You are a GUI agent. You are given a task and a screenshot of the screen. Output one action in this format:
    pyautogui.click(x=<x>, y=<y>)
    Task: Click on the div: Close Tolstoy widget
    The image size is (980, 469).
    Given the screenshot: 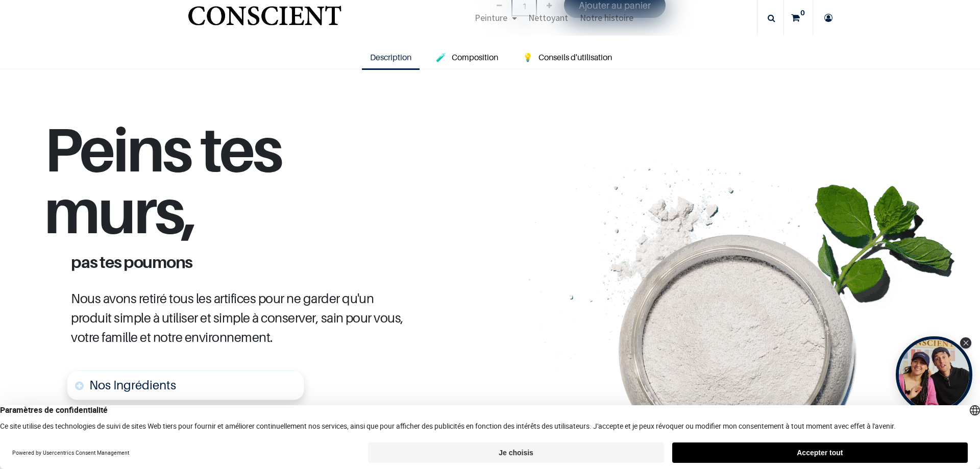 What is the action you would take?
    pyautogui.click(x=966, y=343)
    